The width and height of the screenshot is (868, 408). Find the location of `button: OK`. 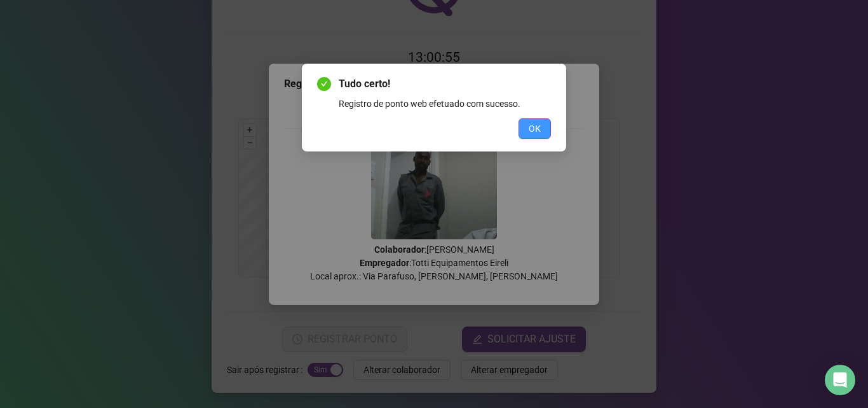

button: OK is located at coordinates (535, 128).